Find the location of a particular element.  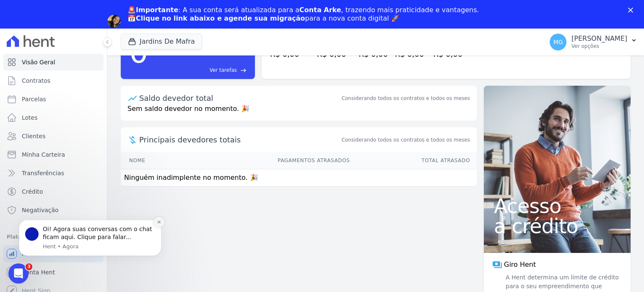

div: Oi! Agora suas conversas com o chat ficam aqui. Clique para falar... is located at coordinates (92, 26).